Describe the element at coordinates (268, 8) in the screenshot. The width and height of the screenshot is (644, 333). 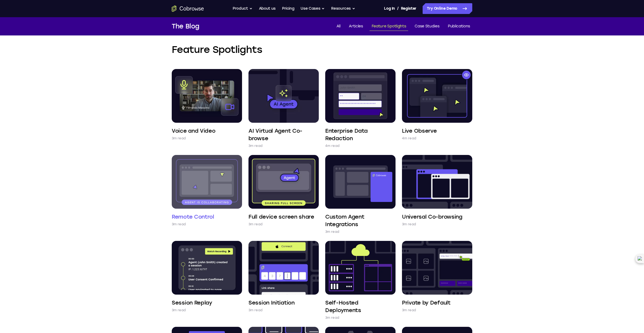
I see `a: About us` at that location.